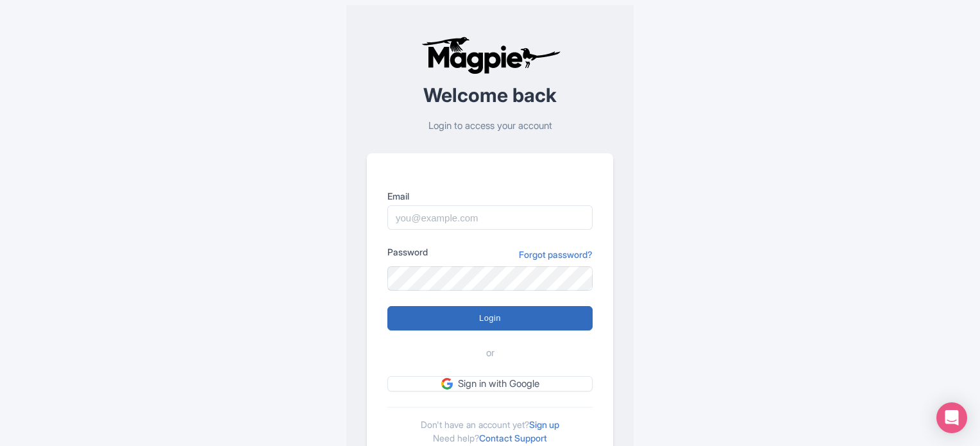 This screenshot has height=446, width=980. What do you see at coordinates (544, 424) in the screenshot?
I see `a: Sign up` at bounding box center [544, 424].